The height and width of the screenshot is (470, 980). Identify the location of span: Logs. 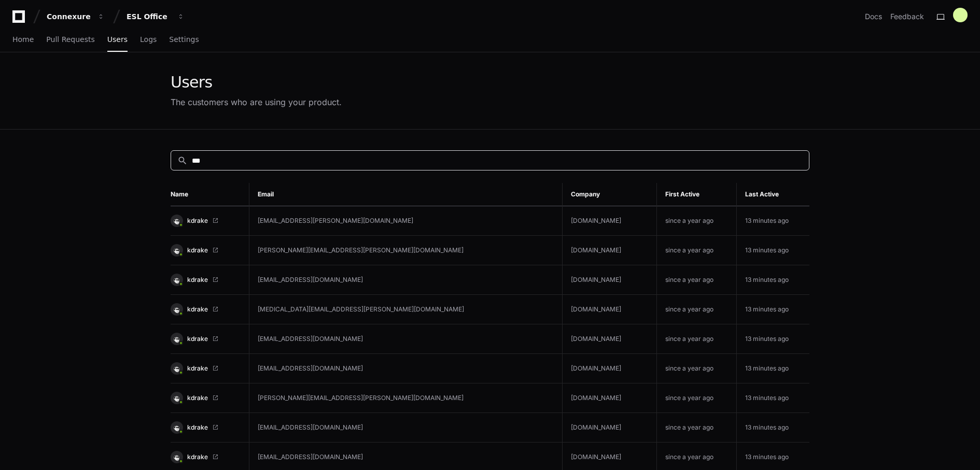
(148, 39).